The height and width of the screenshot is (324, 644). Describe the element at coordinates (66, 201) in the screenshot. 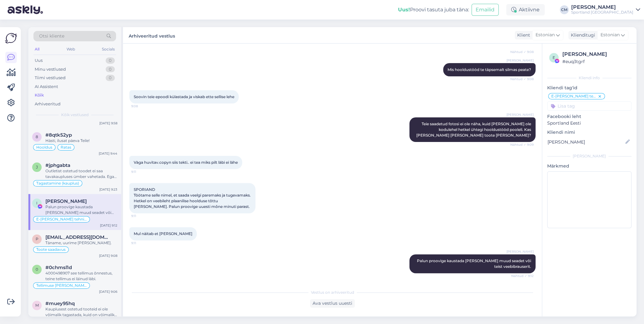

I see `span: Ingrid Tromp` at that location.